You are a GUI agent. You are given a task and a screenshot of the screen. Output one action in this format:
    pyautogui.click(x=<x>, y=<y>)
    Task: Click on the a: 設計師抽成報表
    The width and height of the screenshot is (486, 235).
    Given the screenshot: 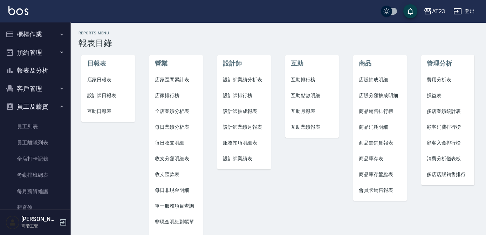 What is the action you would take?
    pyautogui.click(x=244, y=111)
    